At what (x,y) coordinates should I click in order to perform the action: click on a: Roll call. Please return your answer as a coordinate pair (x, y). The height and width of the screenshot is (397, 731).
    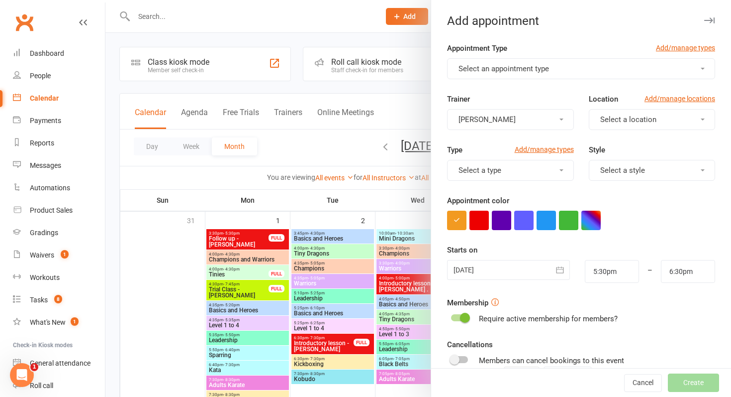
    Looking at the image, I should click on (59, 385).